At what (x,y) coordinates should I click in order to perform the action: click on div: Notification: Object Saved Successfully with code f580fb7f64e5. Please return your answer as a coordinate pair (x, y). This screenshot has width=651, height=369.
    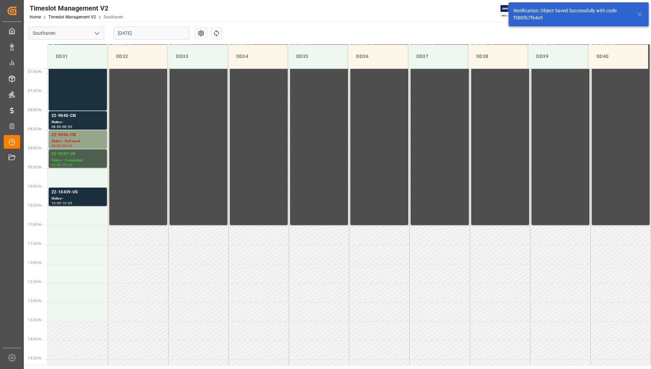
    Looking at the image, I should click on (572, 14).